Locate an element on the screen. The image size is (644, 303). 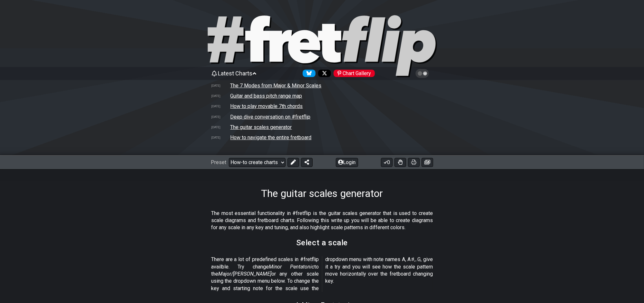
button: Share Preset is located at coordinates (307, 162).